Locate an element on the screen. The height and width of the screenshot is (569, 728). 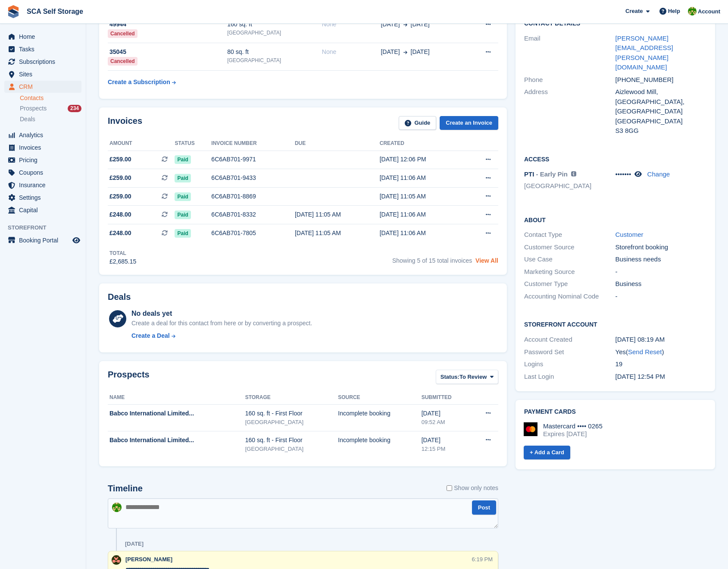
div: Address is located at coordinates (570, 111).